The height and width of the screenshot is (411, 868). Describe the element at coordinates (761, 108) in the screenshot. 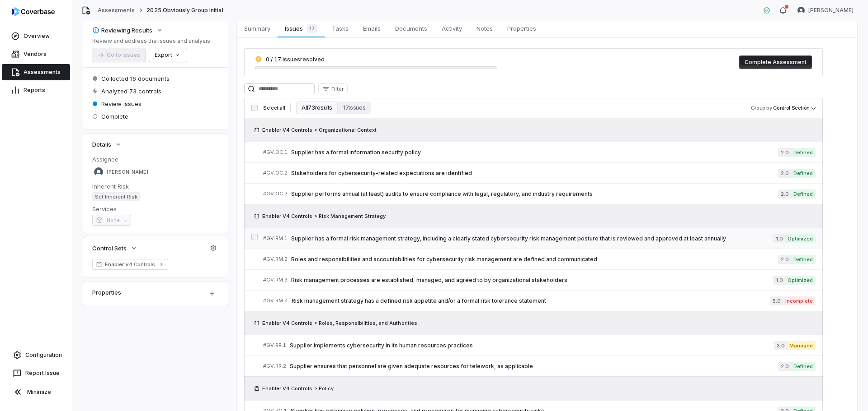

I see `span: Group by` at that location.